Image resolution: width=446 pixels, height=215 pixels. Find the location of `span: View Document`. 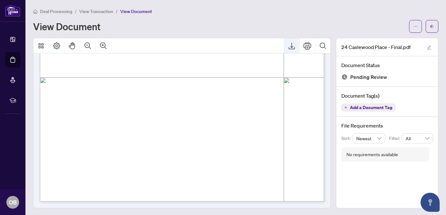

span: View Document is located at coordinates (136, 11).